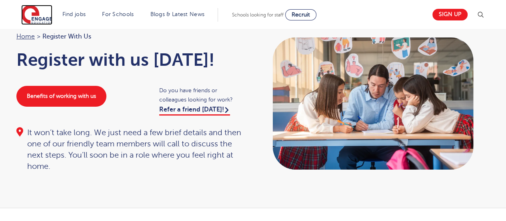 The width and height of the screenshot is (506, 221). What do you see at coordinates (37, 15) in the screenshot?
I see `img: Engage Education` at bounding box center [37, 15].